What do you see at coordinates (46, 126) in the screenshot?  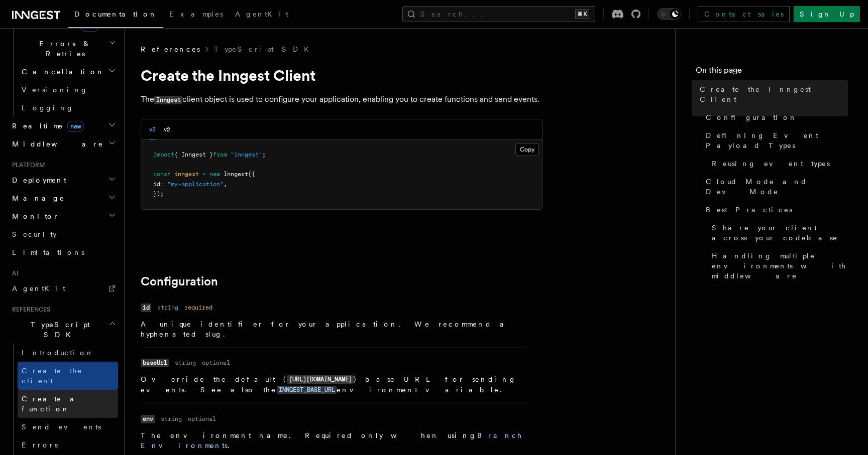 I see `span: Realtime` at bounding box center [46, 126].